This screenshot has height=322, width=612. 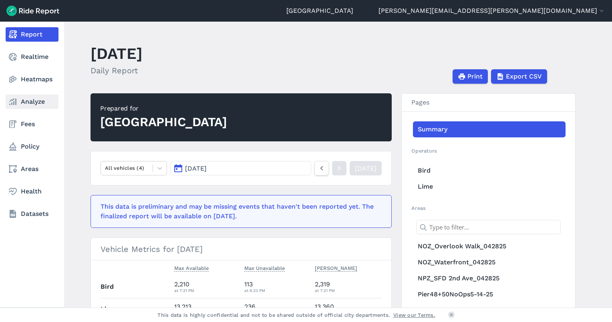 What do you see at coordinates (32, 169) in the screenshot?
I see `a: Areas` at bounding box center [32, 169].